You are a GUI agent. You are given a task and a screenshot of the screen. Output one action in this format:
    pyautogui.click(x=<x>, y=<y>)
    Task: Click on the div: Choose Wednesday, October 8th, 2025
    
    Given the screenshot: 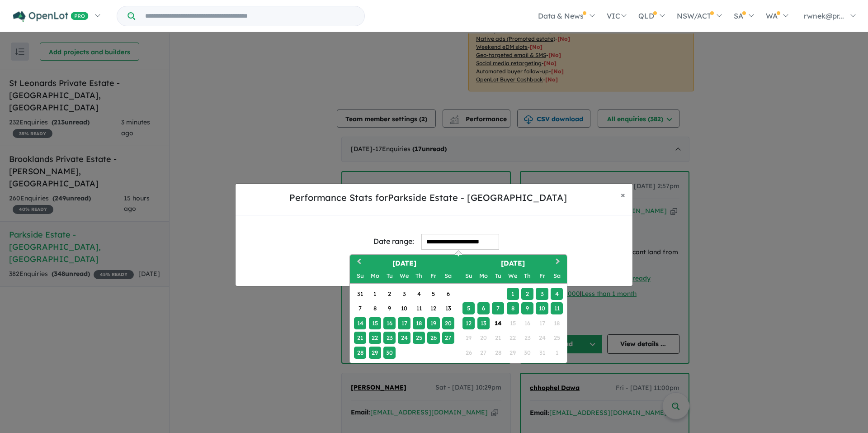 What is the action you would take?
    pyautogui.click(x=513, y=308)
    